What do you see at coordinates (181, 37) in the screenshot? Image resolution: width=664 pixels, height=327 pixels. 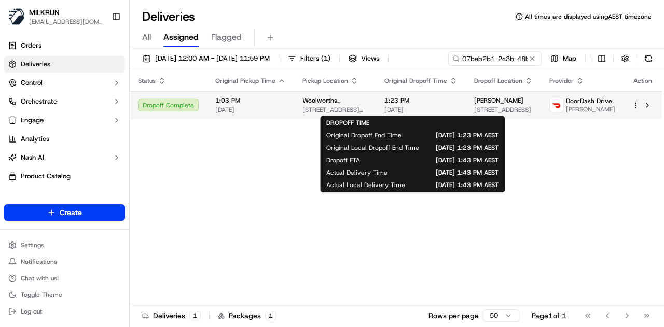 I see `span: Assigned` at bounding box center [181, 37].